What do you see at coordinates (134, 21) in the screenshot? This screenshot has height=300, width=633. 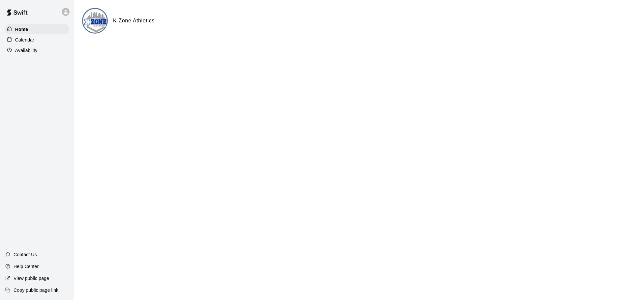 I see `h6: K Zone Athletics` at bounding box center [134, 21].